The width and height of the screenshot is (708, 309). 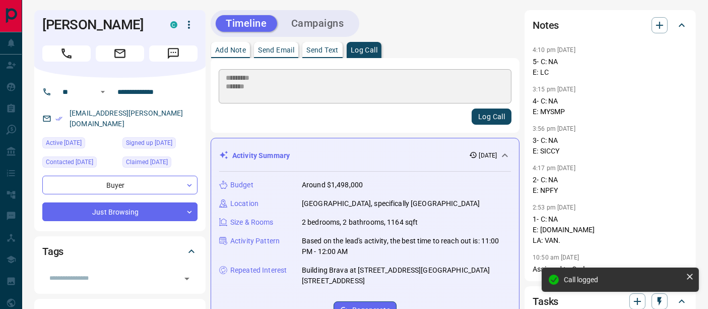 What do you see at coordinates (255, 240) in the screenshot?
I see `p: Activity Pattern` at bounding box center [255, 240].